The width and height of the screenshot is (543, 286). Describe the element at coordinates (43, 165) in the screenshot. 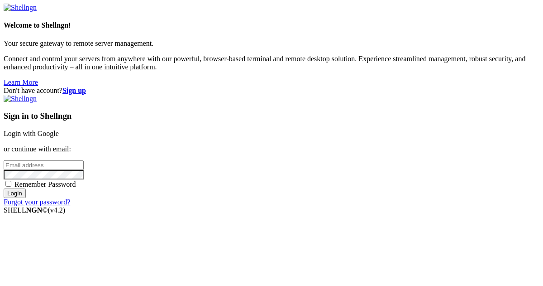

I see `input: Email address` at that location.